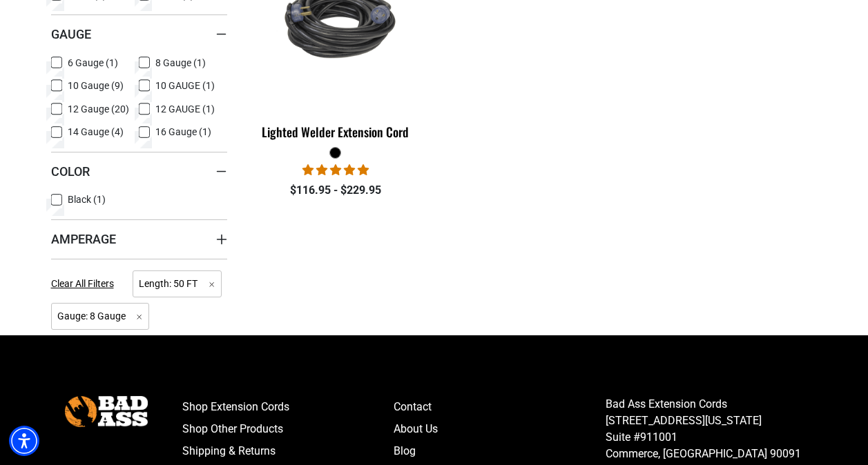 The height and width of the screenshot is (465, 868). What do you see at coordinates (185, 86) in the screenshot?
I see `span: 10 GAUGE (1)` at bounding box center [185, 86].